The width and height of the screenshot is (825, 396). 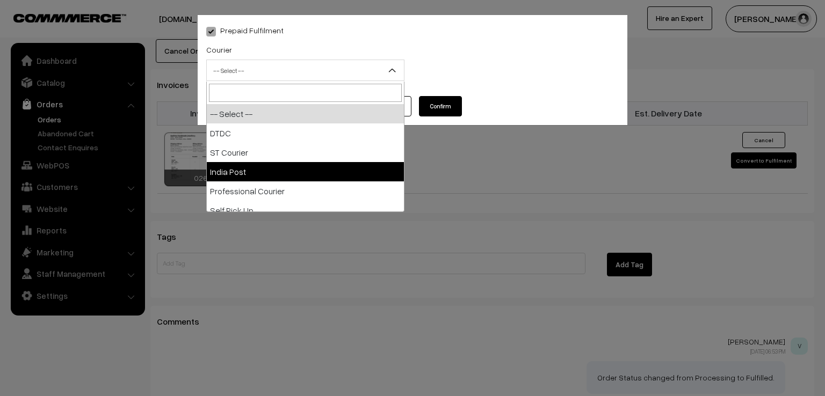 I want to click on li: Self Pick Up, so click(x=305, y=210).